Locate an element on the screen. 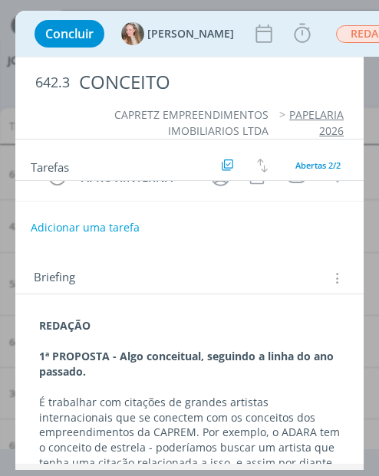  strong: REDAÇÃO is located at coordinates (64, 325).